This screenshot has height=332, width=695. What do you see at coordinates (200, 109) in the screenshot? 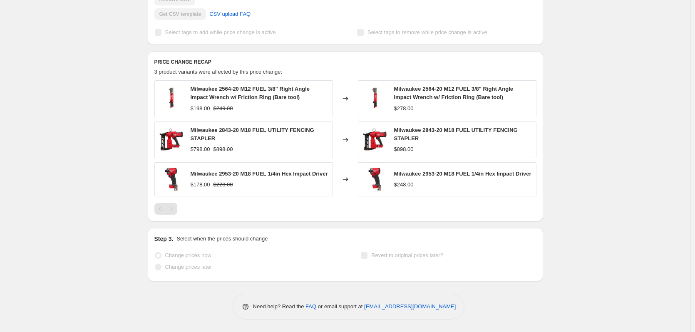
I see `div: $198.00` at bounding box center [200, 109].